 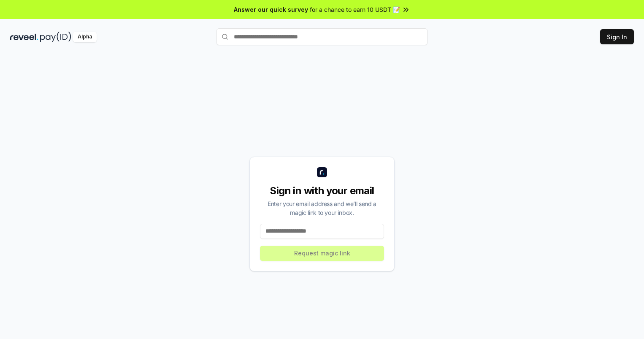 What do you see at coordinates (322, 208) in the screenshot?
I see `div: Enter your email address and we’ll send a magic link to your inbox.` at bounding box center [322, 208].